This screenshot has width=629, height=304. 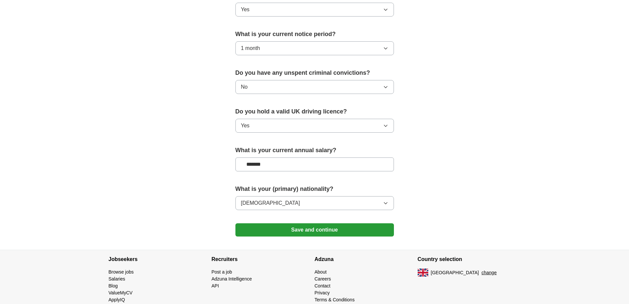 What do you see at coordinates (315, 34) in the screenshot?
I see `label: What is your current notice period?` at bounding box center [315, 34].